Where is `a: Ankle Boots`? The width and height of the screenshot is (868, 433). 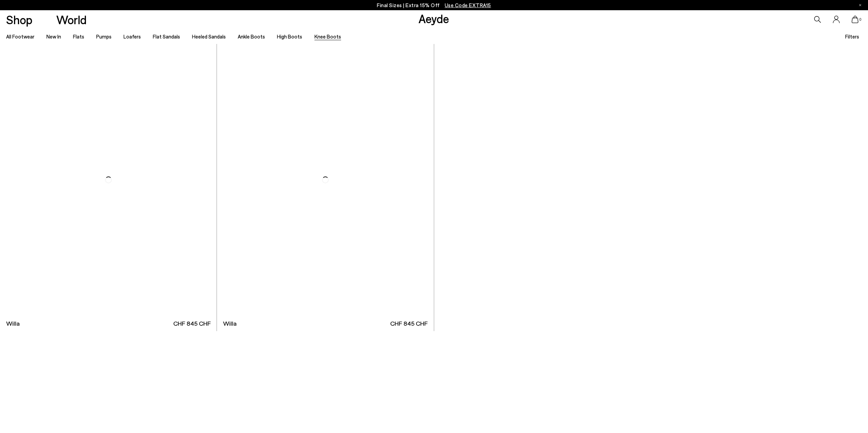 a: Ankle Boots is located at coordinates (251, 36).